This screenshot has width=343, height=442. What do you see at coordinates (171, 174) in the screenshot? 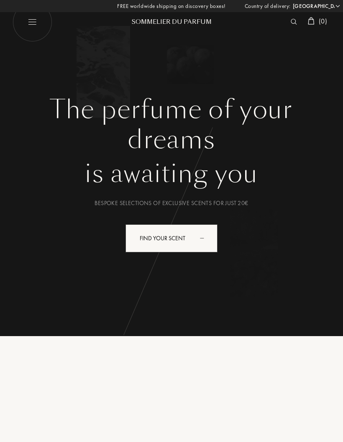
I see `div: is awaiting you` at bounding box center [171, 174].